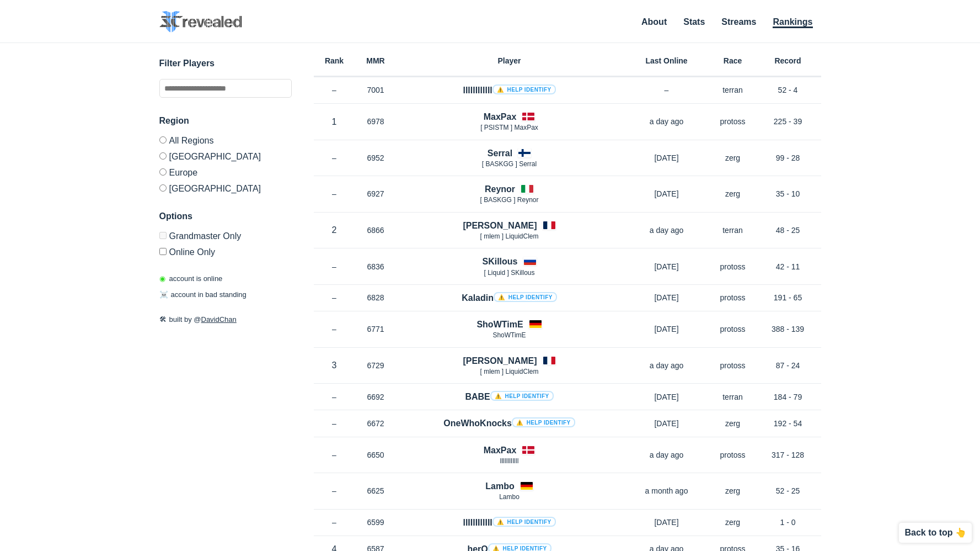 This screenshot has height=551, width=980. Describe the element at coordinates (509, 164) in the screenshot. I see `span: [ BASKGG ] Serral` at that location.